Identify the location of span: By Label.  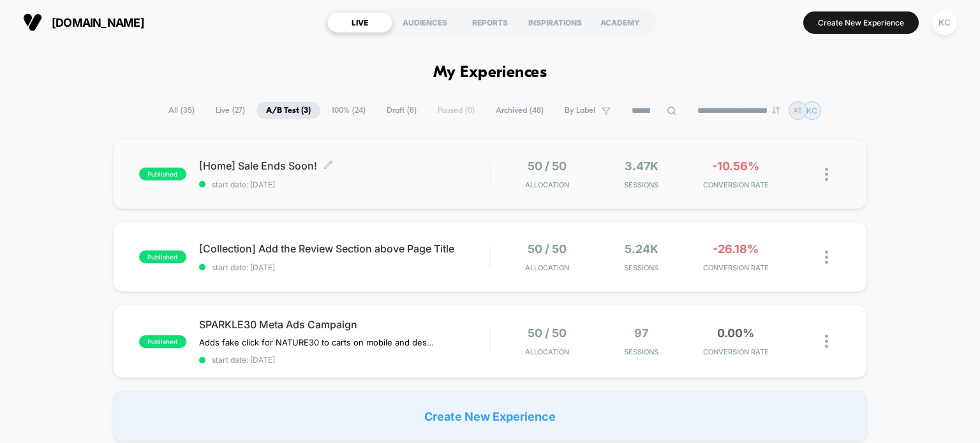
(580, 111).